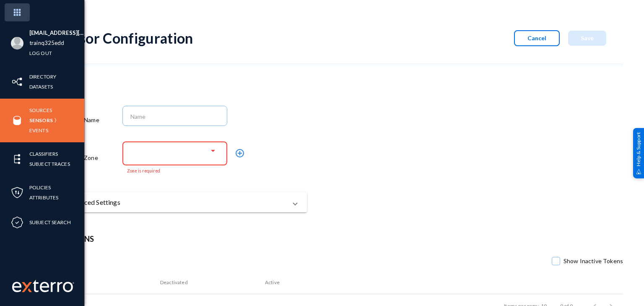 This screenshot has height=306, width=644. I want to click on th: Active, so click(402, 282).